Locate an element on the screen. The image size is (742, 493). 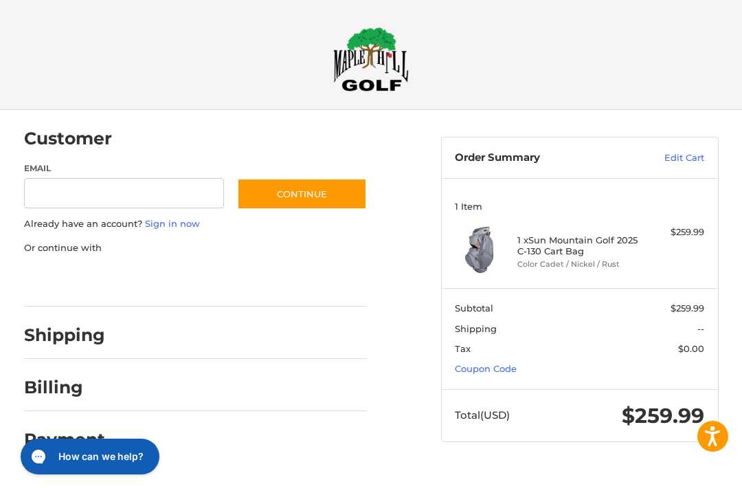
h2: Customer is located at coordinates (68, 138).